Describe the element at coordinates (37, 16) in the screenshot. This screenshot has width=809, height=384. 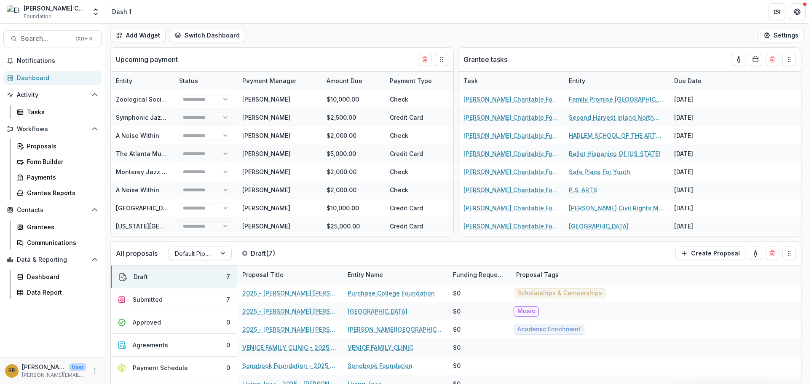
I see `span: Foundation` at that location.